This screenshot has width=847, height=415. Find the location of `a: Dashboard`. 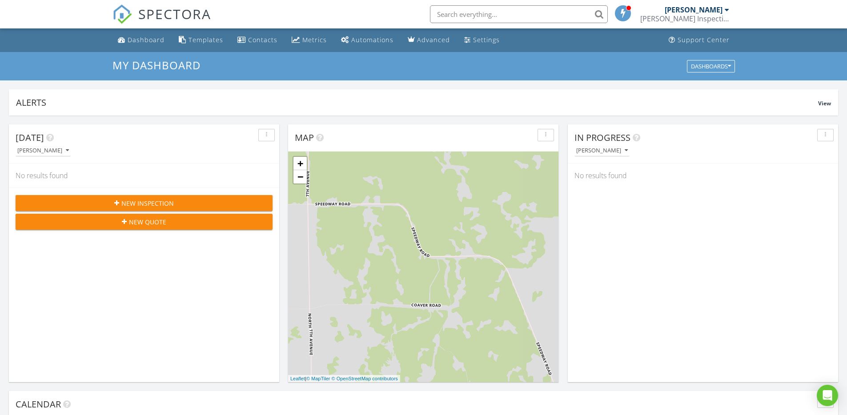

a: Dashboard is located at coordinates (141, 40).